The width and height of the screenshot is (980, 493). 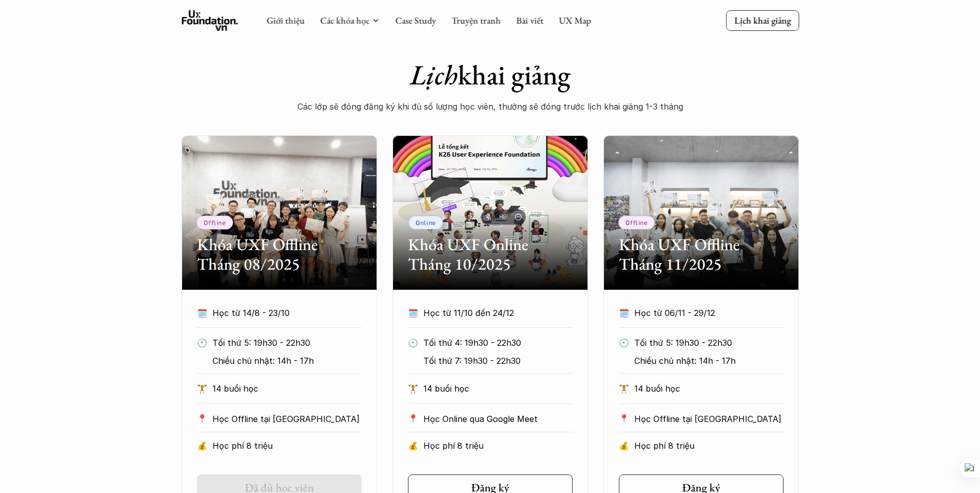 I want to click on a: Các khóa học, so click(x=345, y=20).